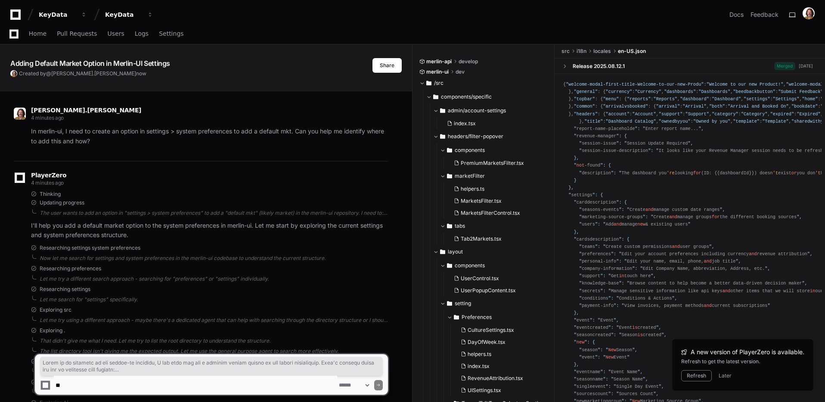 Image resolution: width=825 pixels, height=402 pixels. I want to click on span: MarketsFilterControl.tsx, so click(491, 213).